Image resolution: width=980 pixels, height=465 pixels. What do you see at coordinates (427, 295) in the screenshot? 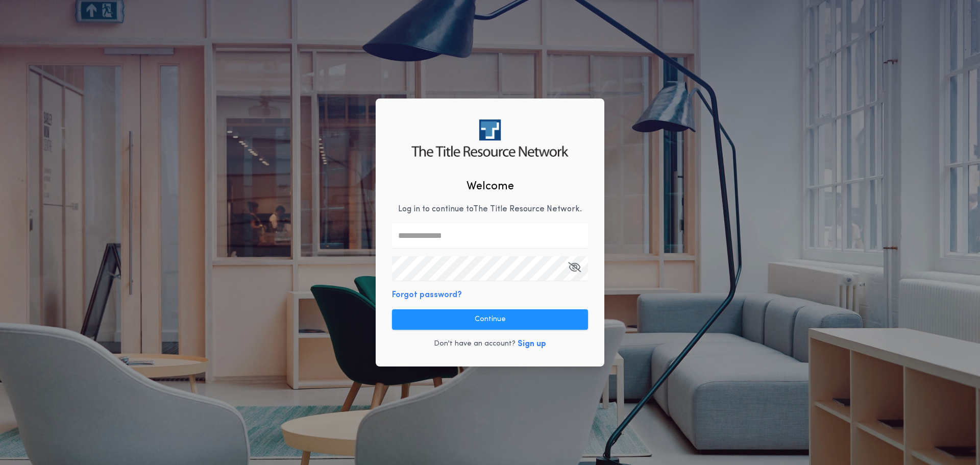
I see `button: Forgot password?` at bounding box center [427, 295].